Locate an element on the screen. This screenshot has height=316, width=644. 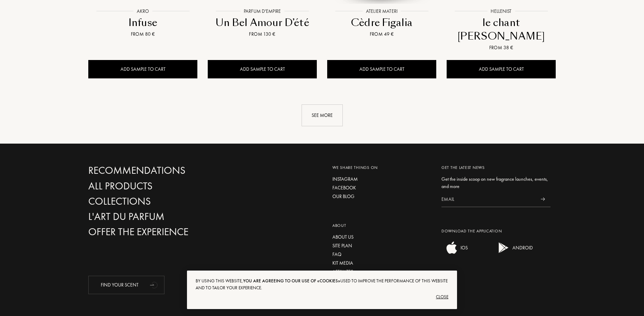
div: Get the latest news is located at coordinates (496, 168).